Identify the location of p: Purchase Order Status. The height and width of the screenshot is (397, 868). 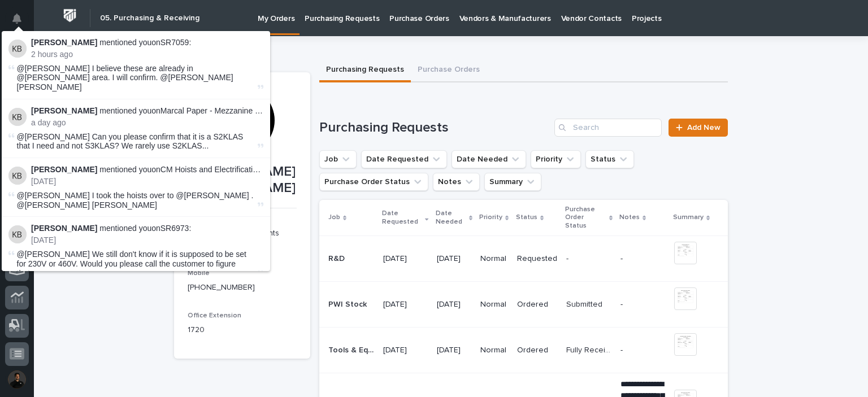
(585, 218).